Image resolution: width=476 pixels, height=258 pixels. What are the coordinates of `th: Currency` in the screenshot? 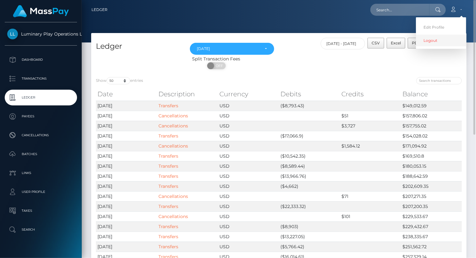 It's located at (248, 94).